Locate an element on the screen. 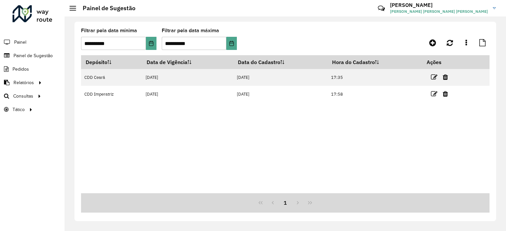 This screenshot has height=231, width=506. label: Filtrar pela data máxima is located at coordinates (190, 31).